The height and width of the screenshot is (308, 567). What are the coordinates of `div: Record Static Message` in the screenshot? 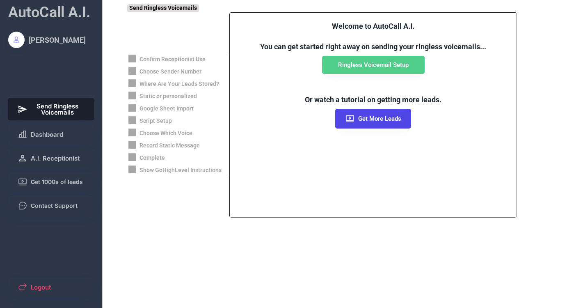 It's located at (169, 146).